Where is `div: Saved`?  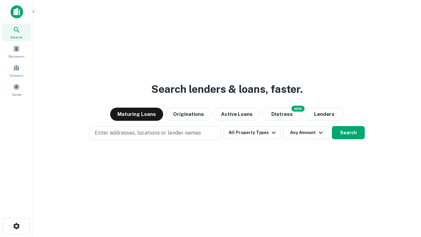 div: Saved is located at coordinates (16, 89).